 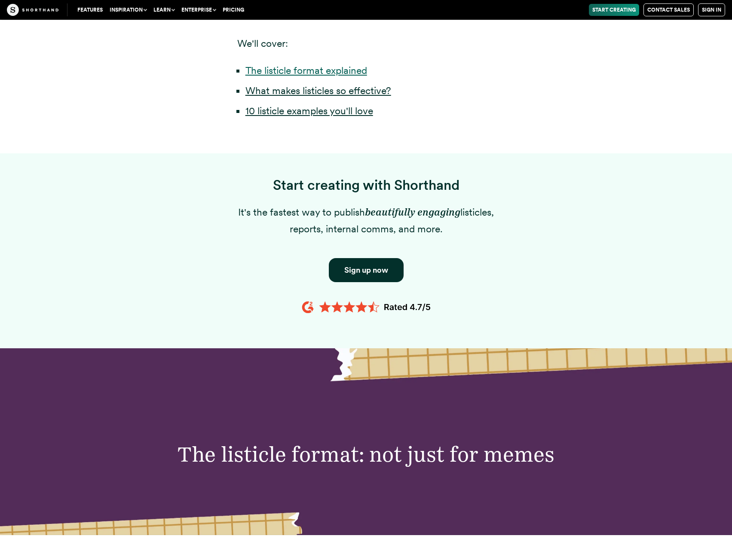 I want to click on button: Inspiration, so click(x=128, y=10).